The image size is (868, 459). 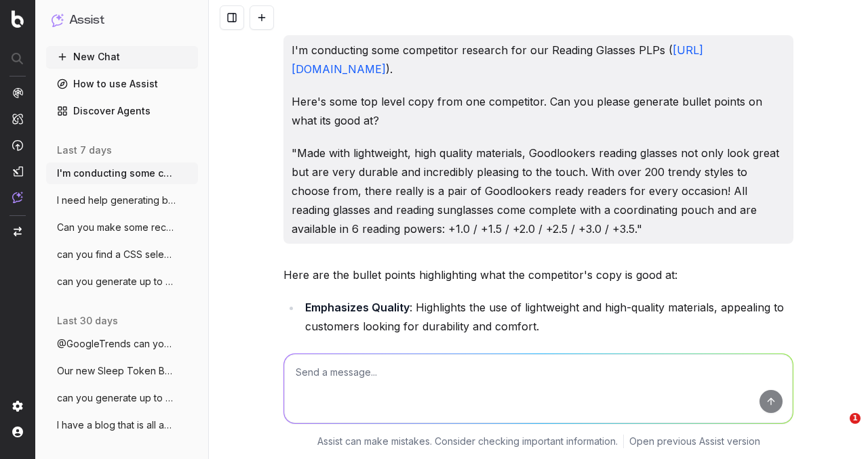 What do you see at coordinates (84, 150) in the screenshot?
I see `span: last 7 days` at bounding box center [84, 150].